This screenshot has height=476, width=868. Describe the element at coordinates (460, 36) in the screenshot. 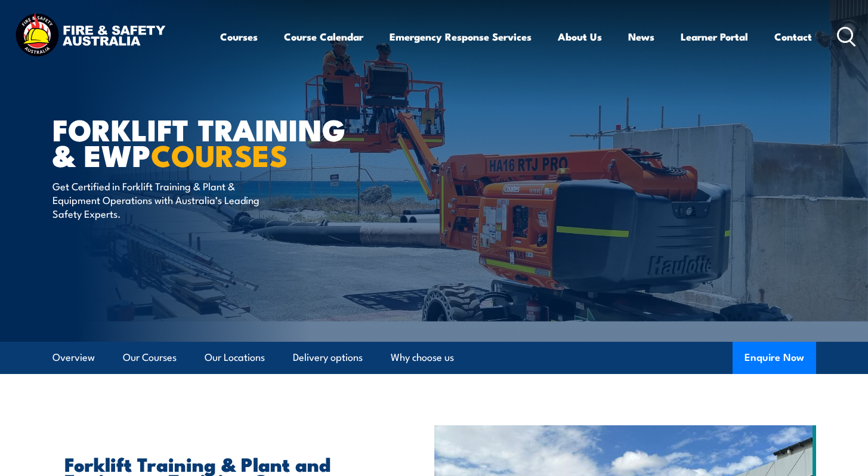

I see `a: Emergency Response Services` at that location.